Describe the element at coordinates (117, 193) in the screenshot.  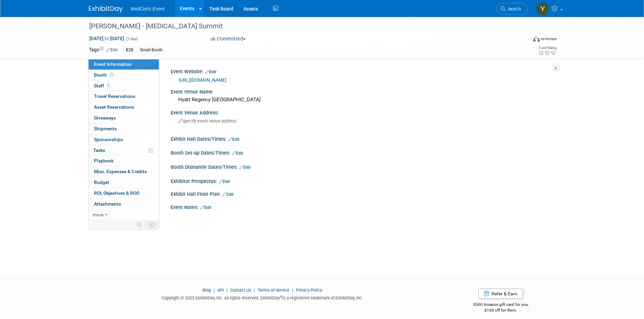
I see `span: ROI, Objectives & ROO` at that location.